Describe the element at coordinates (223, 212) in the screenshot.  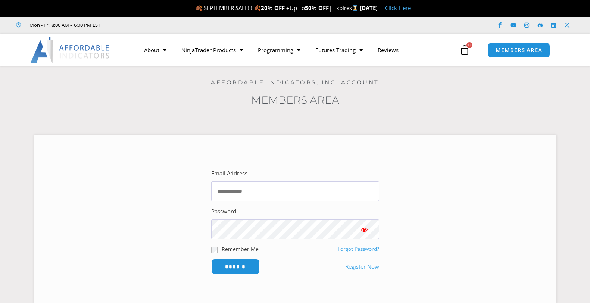
I see `label: Password` at that location.